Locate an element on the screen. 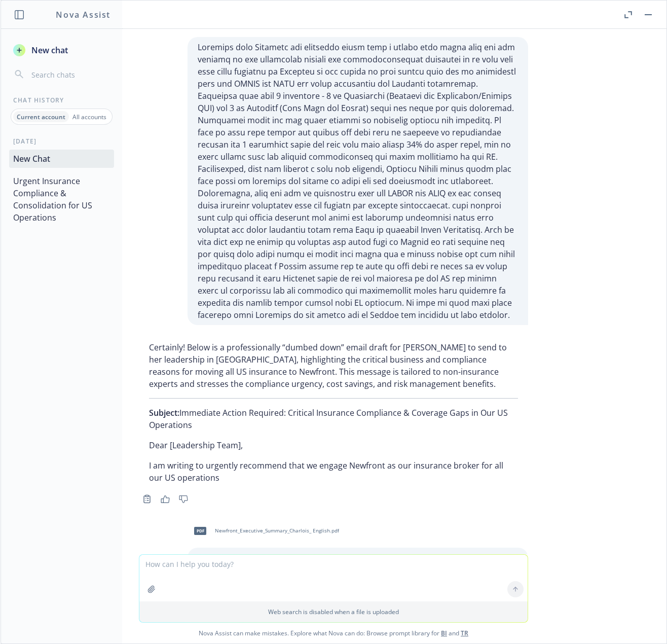  p: Web search is disabled when a file is uploaded is located at coordinates (334, 611).